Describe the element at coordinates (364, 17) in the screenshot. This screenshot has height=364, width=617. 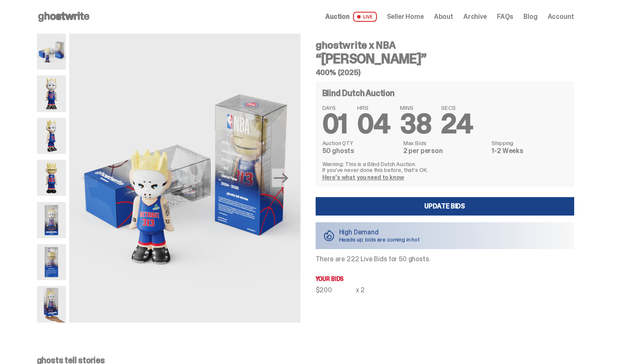
I see `span: LIVE` at that location.